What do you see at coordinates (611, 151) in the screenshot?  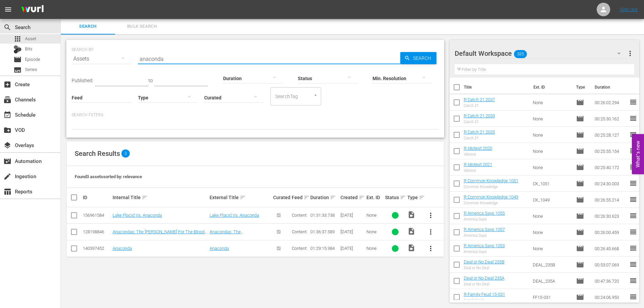 I see `td: 00:25:55.154` at bounding box center [611, 151].